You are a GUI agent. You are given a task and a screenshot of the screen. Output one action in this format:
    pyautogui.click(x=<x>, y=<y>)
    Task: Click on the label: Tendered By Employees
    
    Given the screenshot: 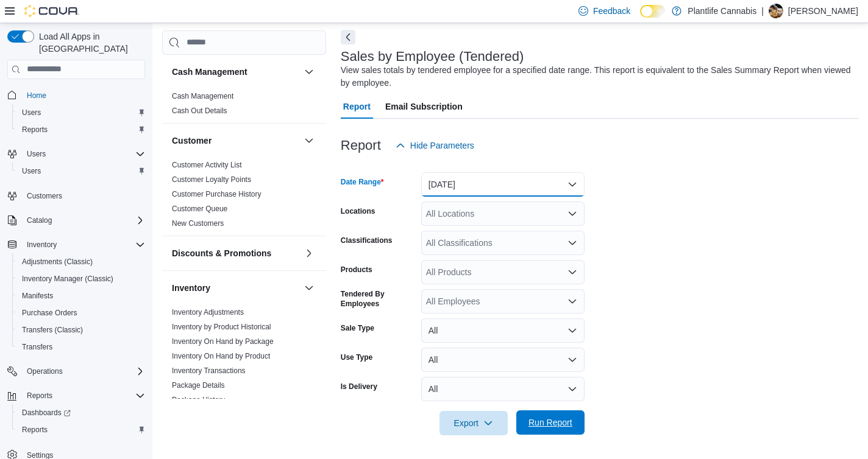 What is the action you would take?
    pyautogui.click(x=378, y=299)
    